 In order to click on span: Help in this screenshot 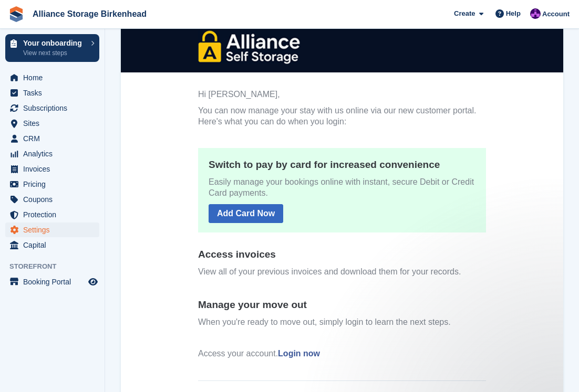, I will do `click(513, 13)`.